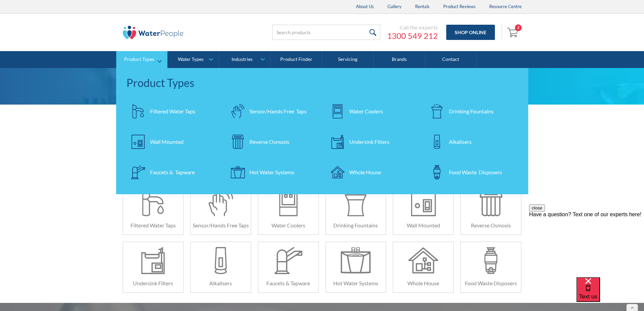 The image size is (644, 311). I want to click on div: Whole House, so click(365, 173).